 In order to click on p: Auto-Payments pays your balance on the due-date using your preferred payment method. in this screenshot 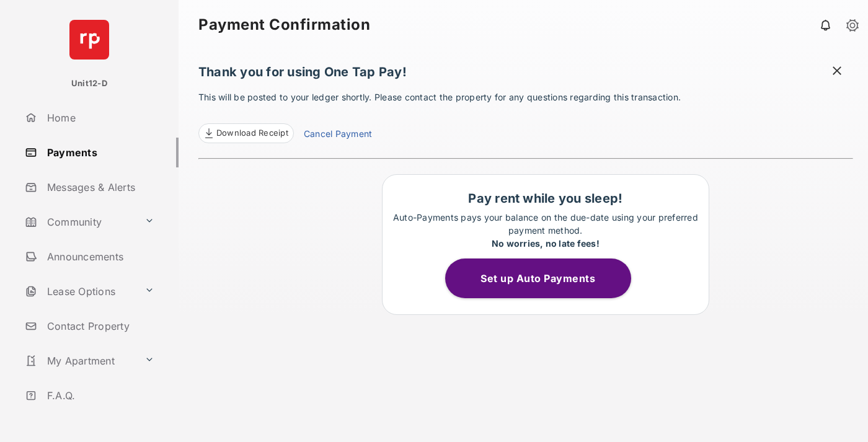, I will do `click(546, 230)`.